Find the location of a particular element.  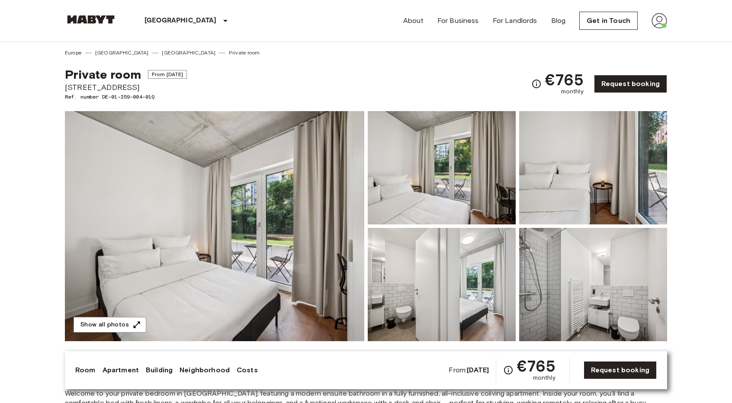

span: From: is located at coordinates (469, 371).